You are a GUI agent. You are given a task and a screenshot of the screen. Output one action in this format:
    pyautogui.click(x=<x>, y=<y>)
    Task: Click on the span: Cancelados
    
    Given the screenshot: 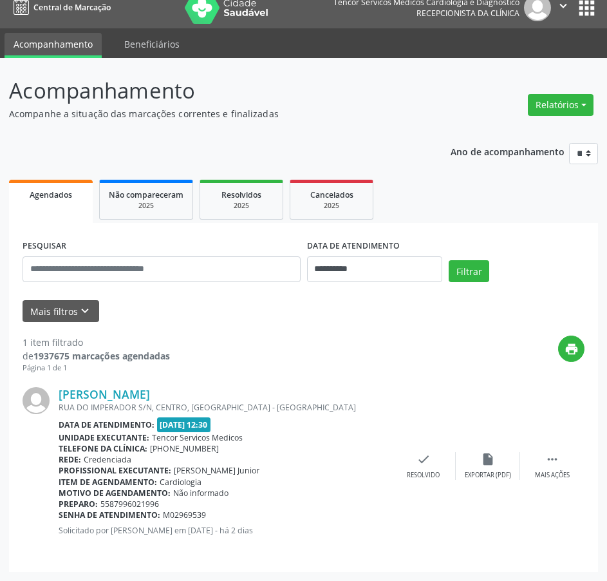 What is the action you would take?
    pyautogui.click(x=332, y=195)
    